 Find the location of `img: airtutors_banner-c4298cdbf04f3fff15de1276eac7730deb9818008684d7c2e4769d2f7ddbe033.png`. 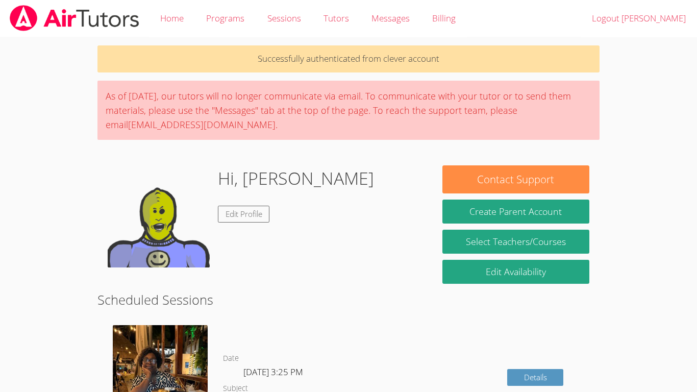

img: airtutors_banner-c4298cdbf04f3fff15de1276eac7730deb9818008684d7c2e4769d2f7ddbe033.png is located at coordinates (75, 18).